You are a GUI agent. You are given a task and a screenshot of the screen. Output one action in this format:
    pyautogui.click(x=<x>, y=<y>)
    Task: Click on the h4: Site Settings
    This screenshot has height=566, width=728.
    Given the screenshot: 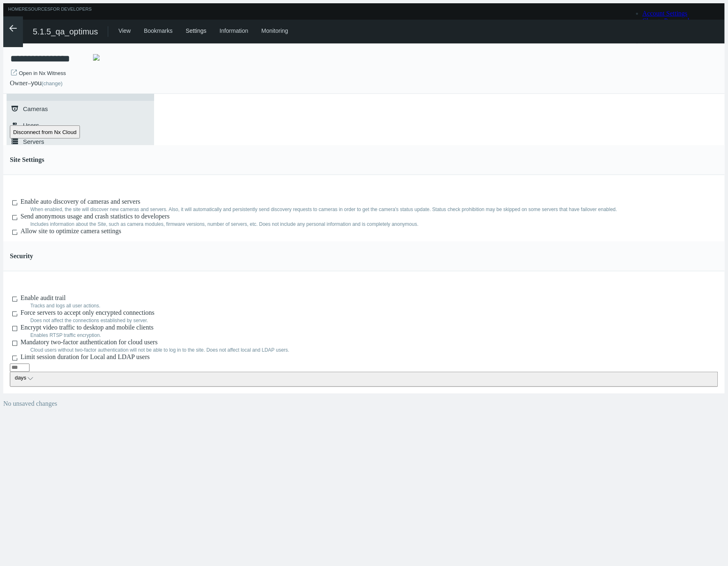 What is the action you would take?
    pyautogui.click(x=364, y=160)
    